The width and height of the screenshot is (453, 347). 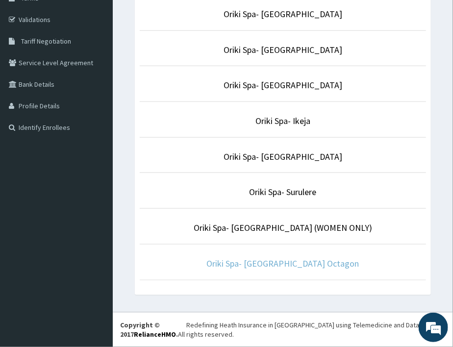 I want to click on span: Tariff Negotiation, so click(x=46, y=41).